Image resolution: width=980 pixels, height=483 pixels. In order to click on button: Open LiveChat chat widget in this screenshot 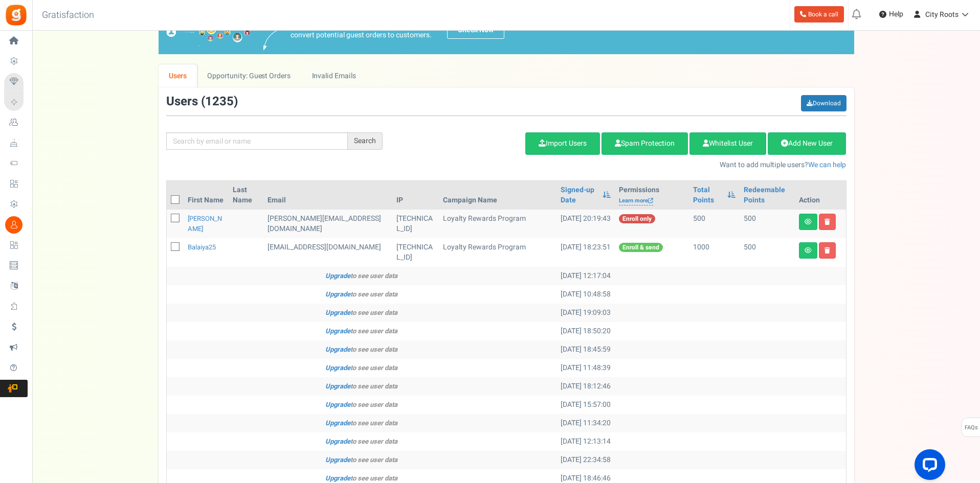, I will do `click(23, 19)`.